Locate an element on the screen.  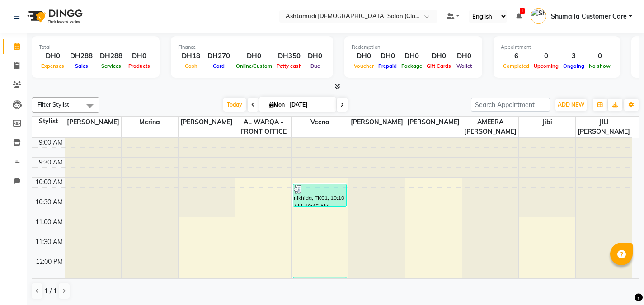
input: Search Appointment is located at coordinates (510, 104).